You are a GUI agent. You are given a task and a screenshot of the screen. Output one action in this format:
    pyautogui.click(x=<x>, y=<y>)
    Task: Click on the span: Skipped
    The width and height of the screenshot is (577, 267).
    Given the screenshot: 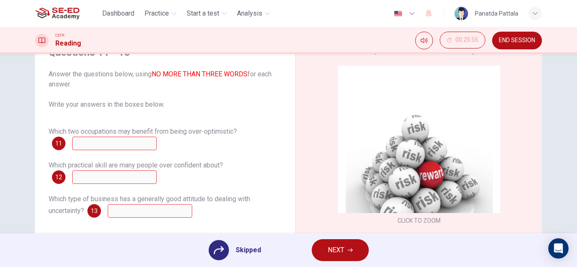 What is the action you would take?
    pyautogui.click(x=248, y=250)
    